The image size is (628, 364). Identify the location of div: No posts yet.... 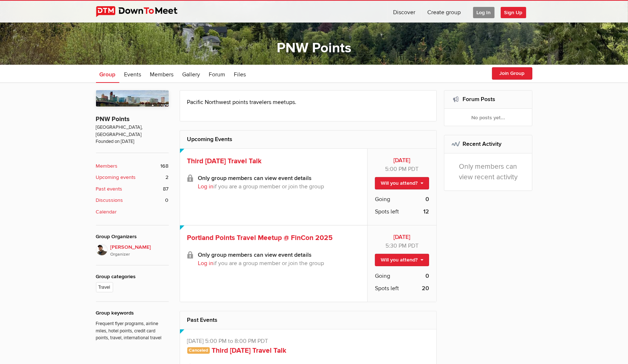
(488, 117).